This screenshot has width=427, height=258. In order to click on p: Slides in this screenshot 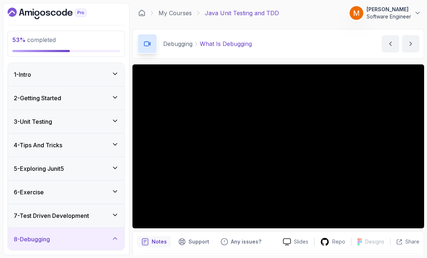, I will do `click(301, 242)`.